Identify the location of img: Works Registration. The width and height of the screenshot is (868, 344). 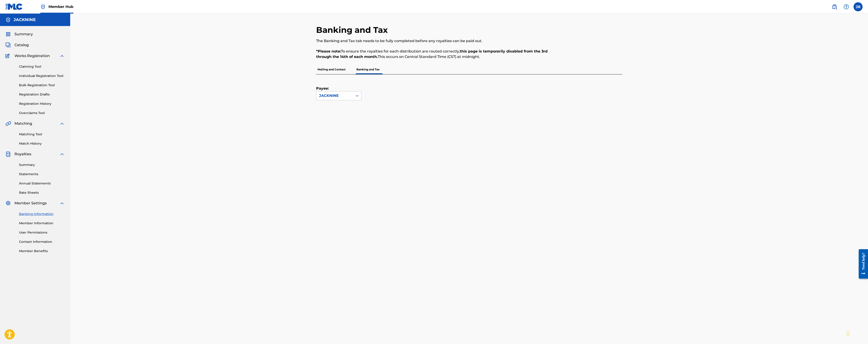
(8, 56).